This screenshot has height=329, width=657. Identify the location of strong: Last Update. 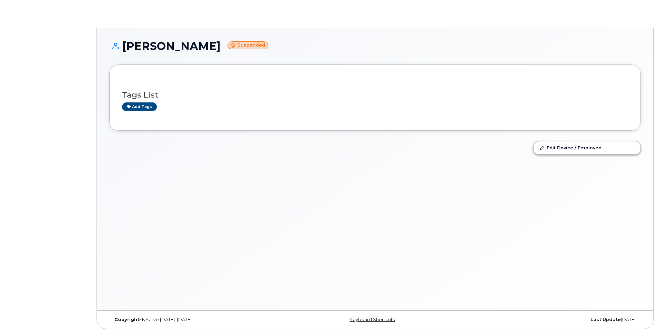
(605, 319).